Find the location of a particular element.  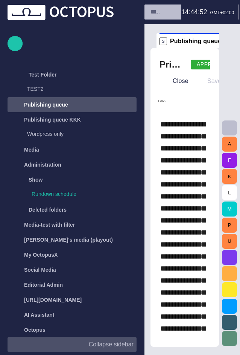

button: L is located at coordinates (229, 193).